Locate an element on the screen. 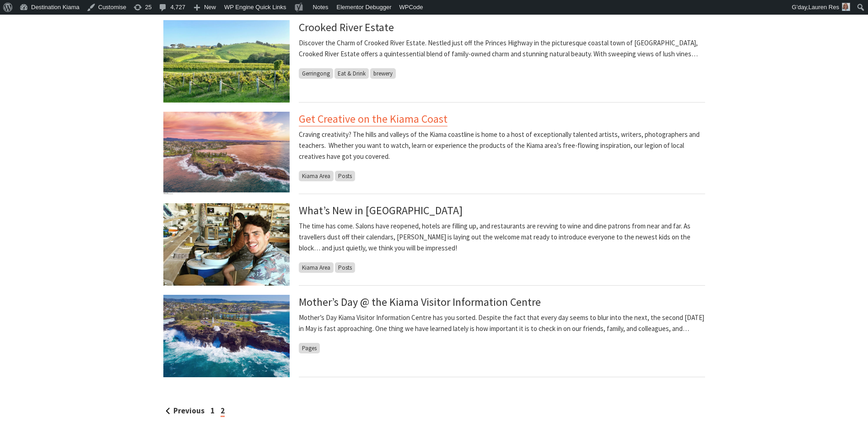 The image size is (868, 423). img: Res-lauren-square-150x150.jpg is located at coordinates (846, 7).